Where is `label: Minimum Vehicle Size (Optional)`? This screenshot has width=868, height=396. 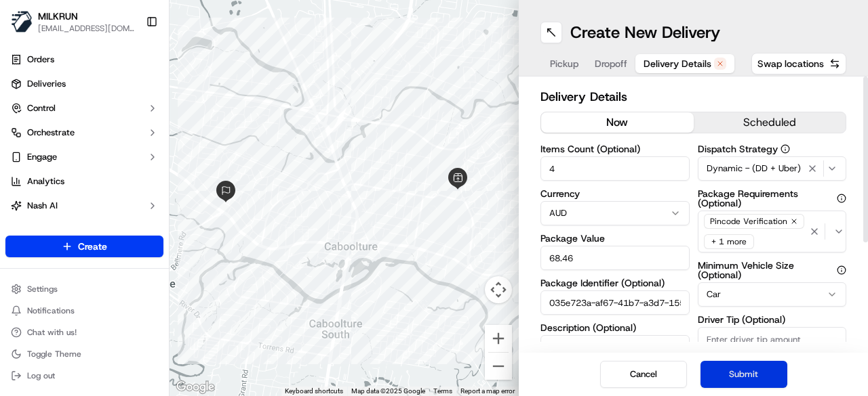
label: Minimum Vehicle Size (Optional) is located at coordinates (772, 270).